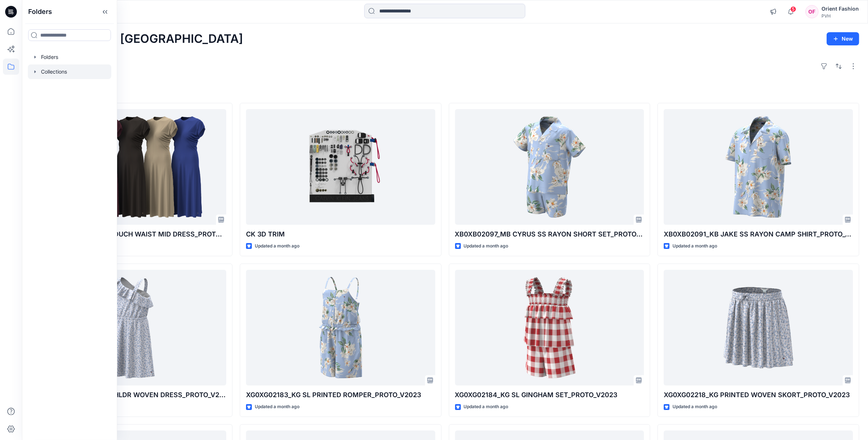 This screenshot has height=440, width=868. Describe the element at coordinates (340, 234) in the screenshot. I see `p: CK 3D TRIM` at that location.